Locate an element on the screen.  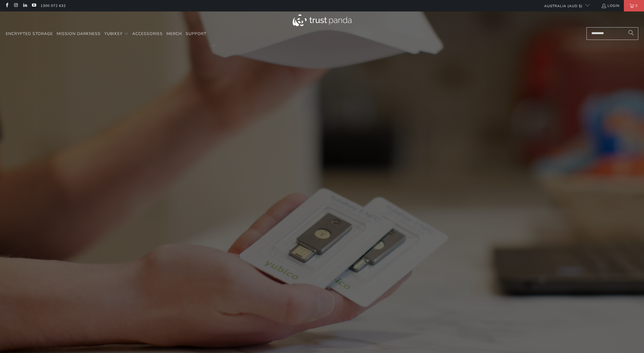
input: Search... is located at coordinates (612, 33).